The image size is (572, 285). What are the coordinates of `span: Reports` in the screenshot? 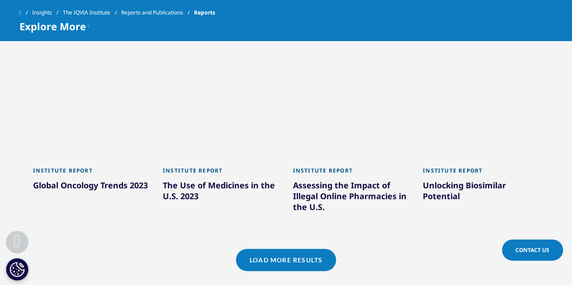 It's located at (204, 13).